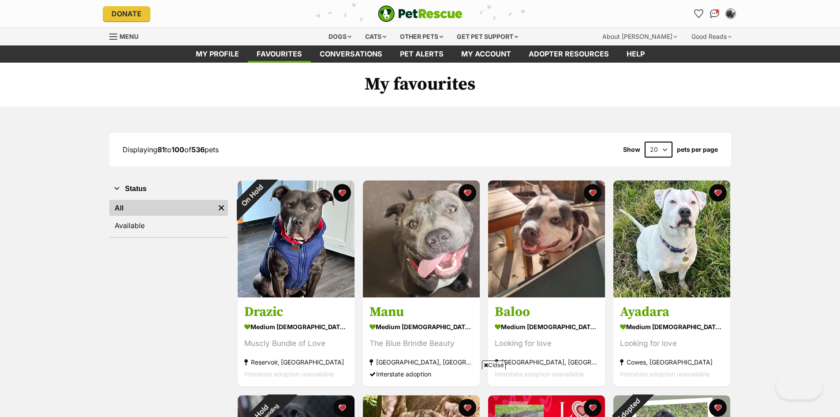  Describe the element at coordinates (494, 365) in the screenshot. I see `span: Close` at that location.